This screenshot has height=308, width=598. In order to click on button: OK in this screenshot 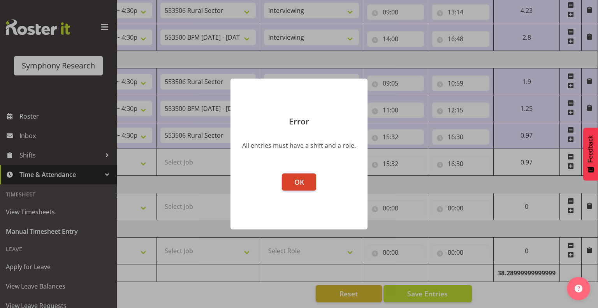, I will do `click(299, 182)`.